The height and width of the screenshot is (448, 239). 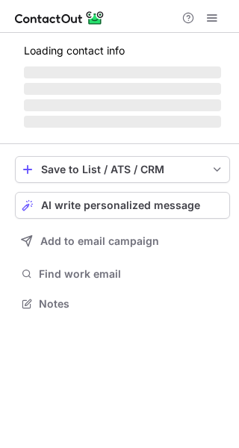 I want to click on button: Find work email, so click(x=122, y=274).